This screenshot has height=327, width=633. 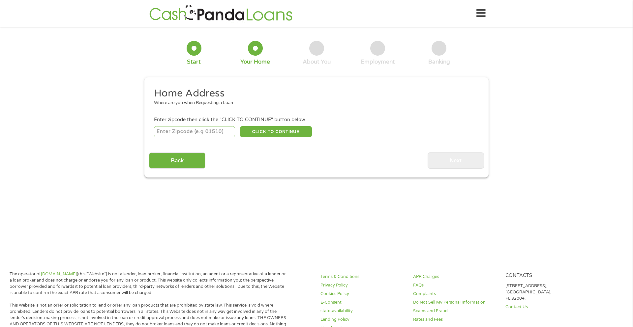 What do you see at coordinates (316, 120) in the screenshot?
I see `div: Enter zipcode then click the "CLICK TO CONTINUE" button below.` at bounding box center [316, 120].